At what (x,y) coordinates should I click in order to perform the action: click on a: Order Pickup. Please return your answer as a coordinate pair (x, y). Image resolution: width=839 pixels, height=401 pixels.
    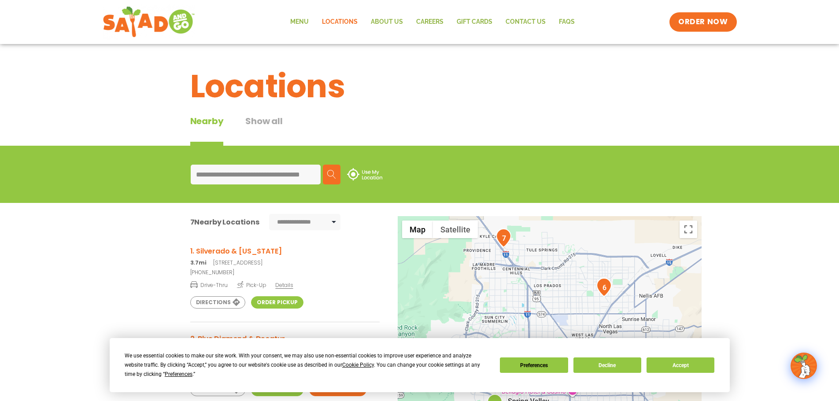
    Looking at the image, I should click on (277, 303).